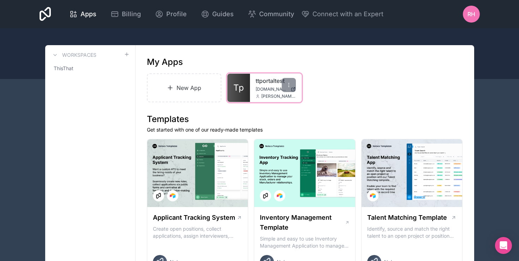 This screenshot has width=519, height=261. What do you see at coordinates (126, 14) in the screenshot?
I see `a: Billing` at bounding box center [126, 14].